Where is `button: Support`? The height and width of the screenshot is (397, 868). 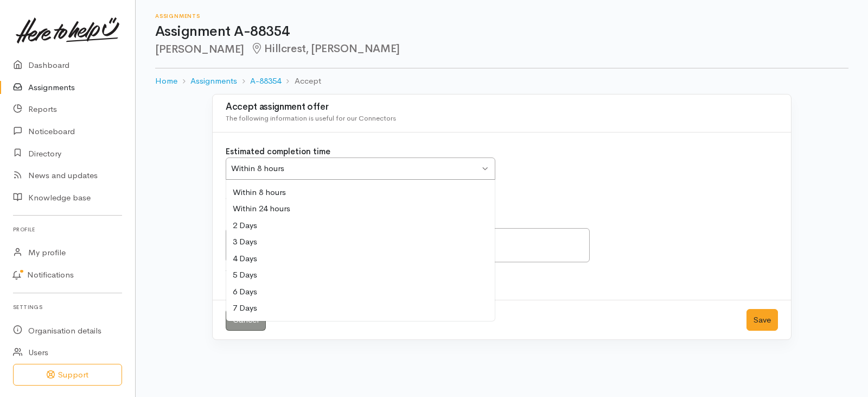
button: Support is located at coordinates (67, 375).